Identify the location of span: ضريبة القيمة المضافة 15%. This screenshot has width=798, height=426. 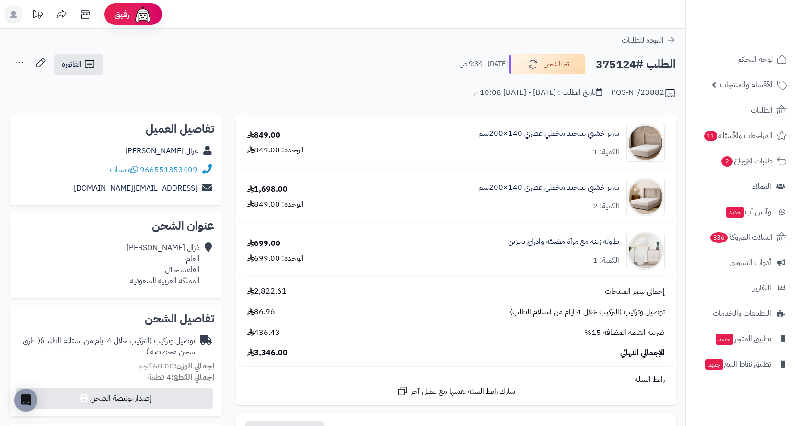
(625, 333).